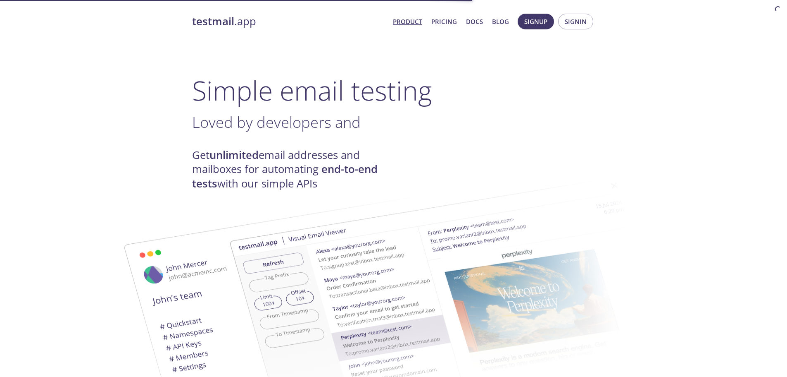  Describe the element at coordinates (576, 21) in the screenshot. I see `span: Signin` at that location.